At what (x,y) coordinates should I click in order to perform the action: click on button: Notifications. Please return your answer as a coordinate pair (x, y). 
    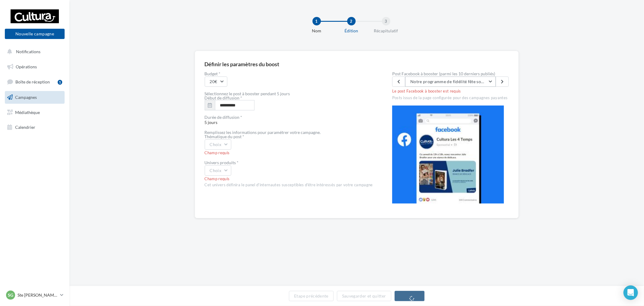
    Looking at the image, I should click on (34, 52).